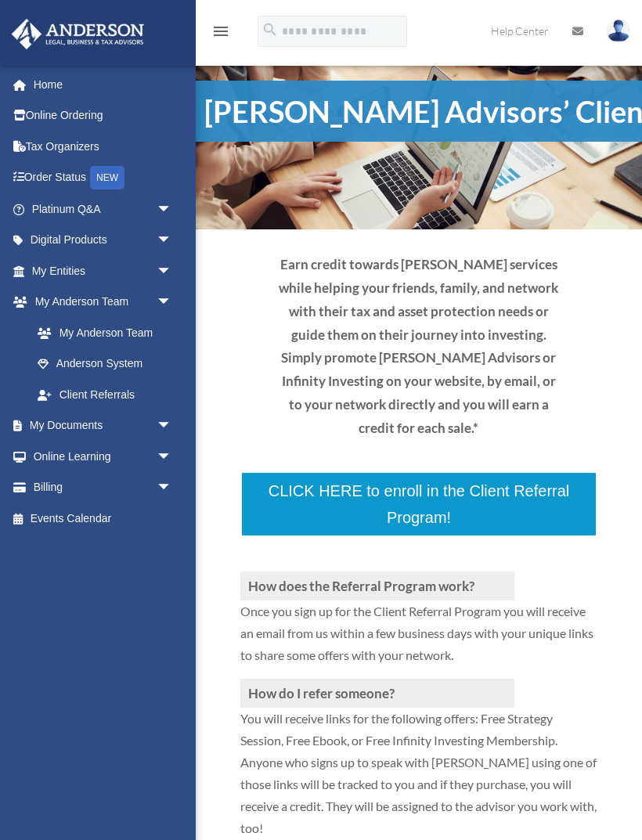 The width and height of the screenshot is (642, 840). Describe the element at coordinates (377, 692) in the screenshot. I see `h3: How do I refer someone?` at that location.